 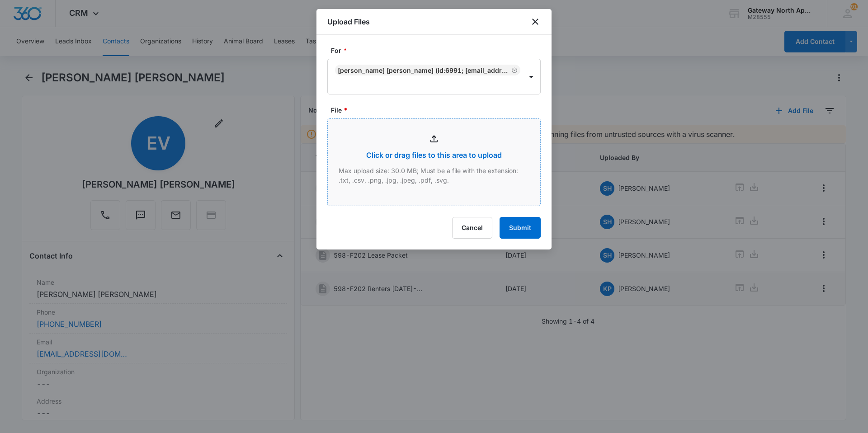 What do you see at coordinates (438, 110) in the screenshot?
I see `label: File` at bounding box center [438, 110].